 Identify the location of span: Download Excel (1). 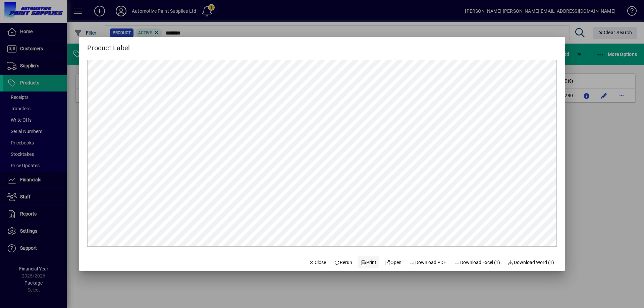
(477, 262).